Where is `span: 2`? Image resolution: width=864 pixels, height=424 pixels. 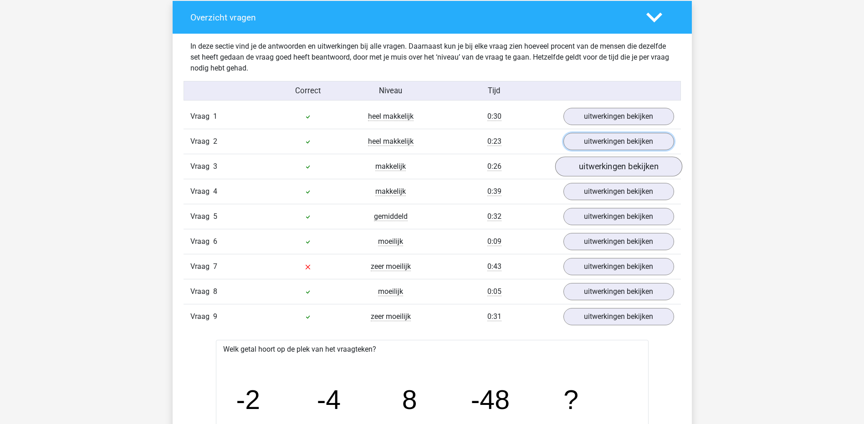
span: 2 is located at coordinates (215, 141).